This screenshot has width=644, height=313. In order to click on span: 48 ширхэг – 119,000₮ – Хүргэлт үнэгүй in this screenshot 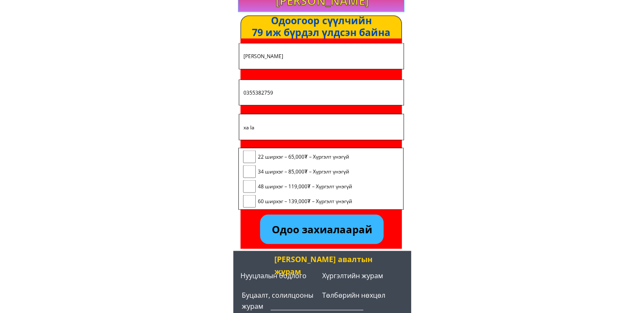, I will do `click(305, 186)`.